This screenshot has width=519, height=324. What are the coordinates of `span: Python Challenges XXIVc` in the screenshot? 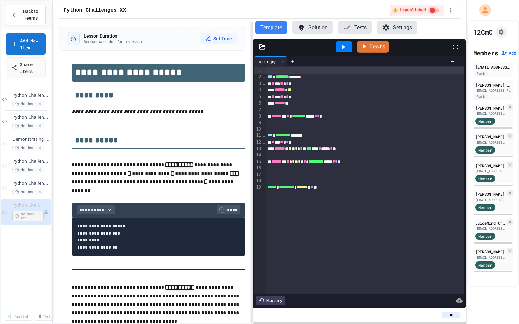 It's located at (31, 95).